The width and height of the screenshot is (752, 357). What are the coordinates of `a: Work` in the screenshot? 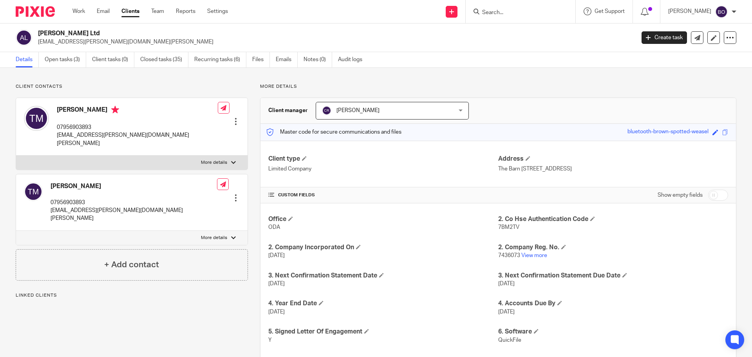 It's located at (79, 11).